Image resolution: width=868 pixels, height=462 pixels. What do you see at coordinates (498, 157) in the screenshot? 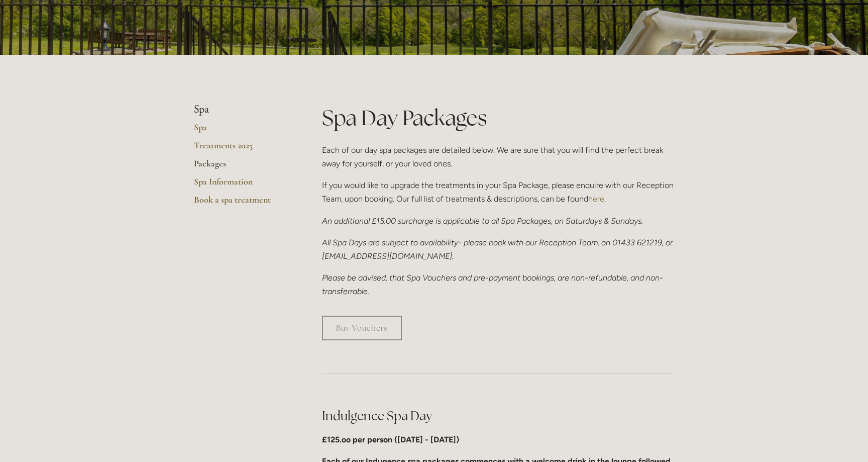
I see `p: Each of our day spa packages are detailed below. We are sure that you will find the perfect break...` at bounding box center [498, 157].